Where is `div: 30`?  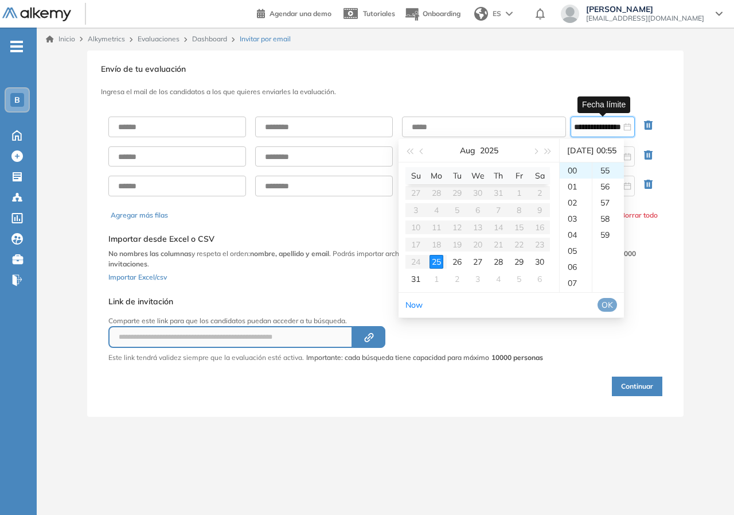
div: 30 is located at coordinates (540, 262).